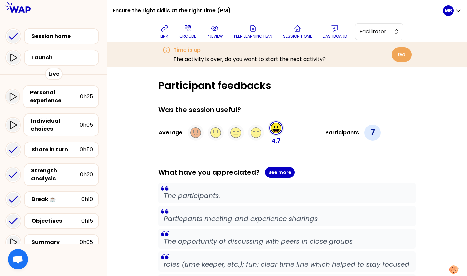 This screenshot has width=467, height=276. Describe the element at coordinates (335, 36) in the screenshot. I see `p: Dashboard` at that location.